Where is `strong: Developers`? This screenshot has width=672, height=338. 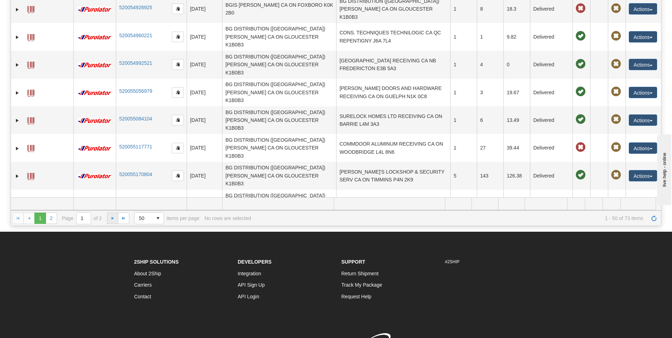 strong: Developers is located at coordinates (255, 262).